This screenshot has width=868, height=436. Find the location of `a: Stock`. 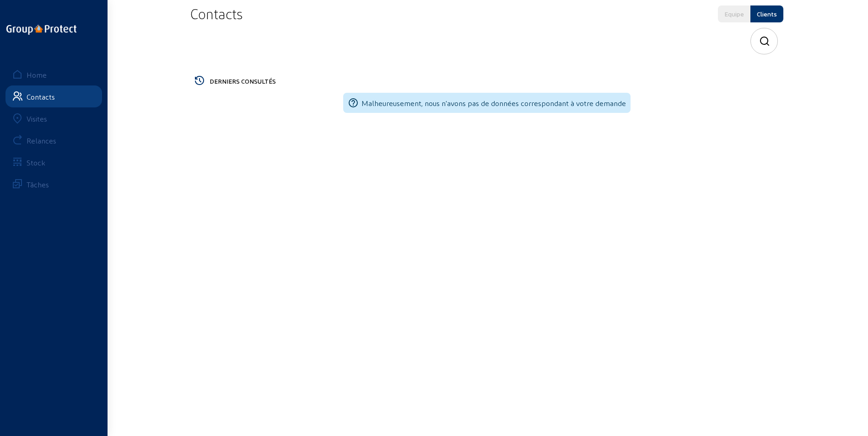

a: Stock is located at coordinates (54, 162).